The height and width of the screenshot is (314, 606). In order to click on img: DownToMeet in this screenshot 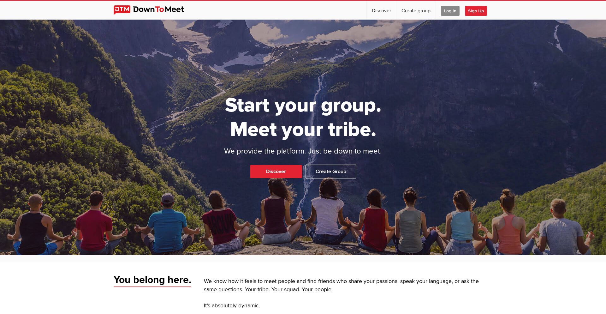, I will do `click(154, 10)`.